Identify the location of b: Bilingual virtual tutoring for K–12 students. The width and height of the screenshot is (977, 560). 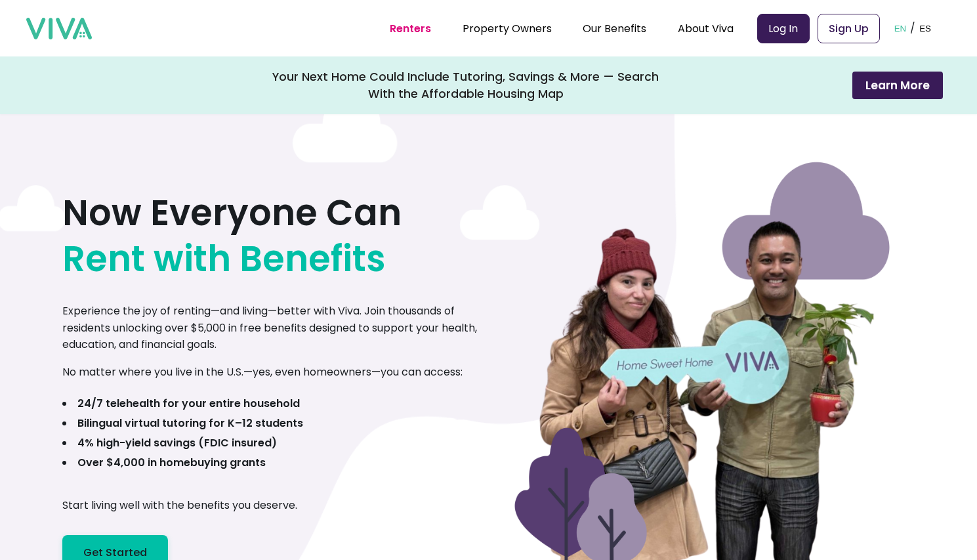
(191, 422).